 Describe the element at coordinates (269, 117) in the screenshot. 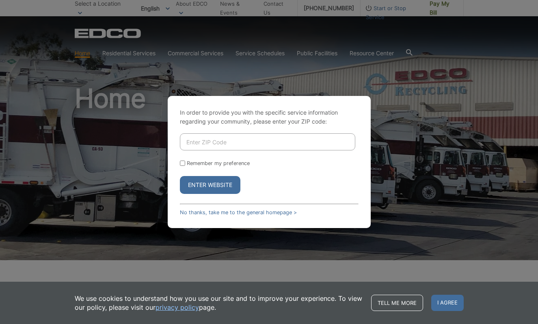

I see `p: In order to provide you with the specific service information regarding your community, please en...` at that location.